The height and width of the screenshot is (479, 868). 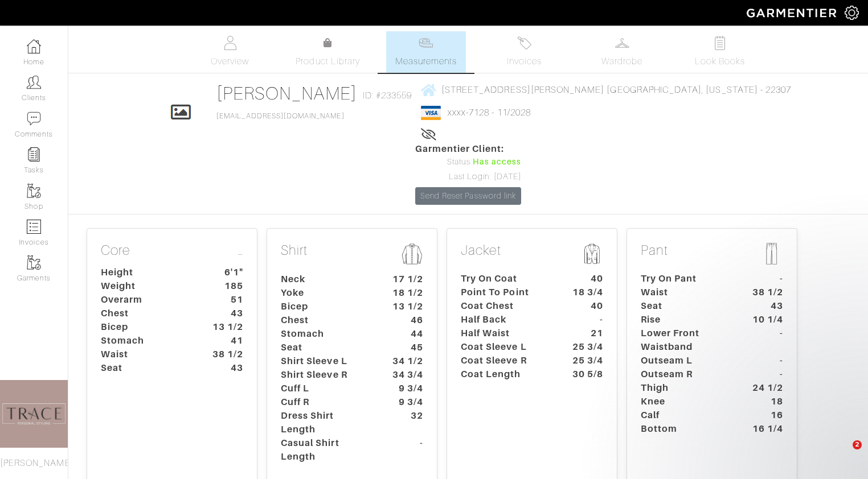 What do you see at coordinates (622, 61) in the screenshot?
I see `span: Wardrobe` at bounding box center [622, 61].